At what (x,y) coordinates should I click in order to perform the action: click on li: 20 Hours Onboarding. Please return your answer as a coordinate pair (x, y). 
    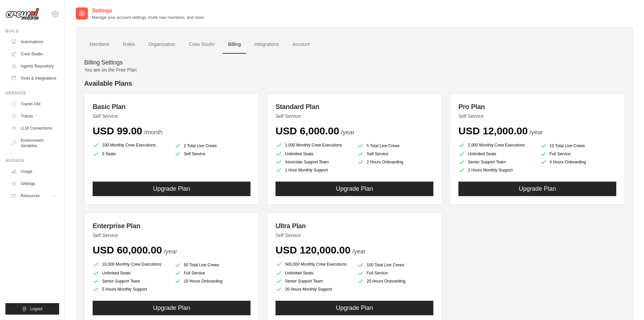
    Looking at the image, I should click on (396, 281).